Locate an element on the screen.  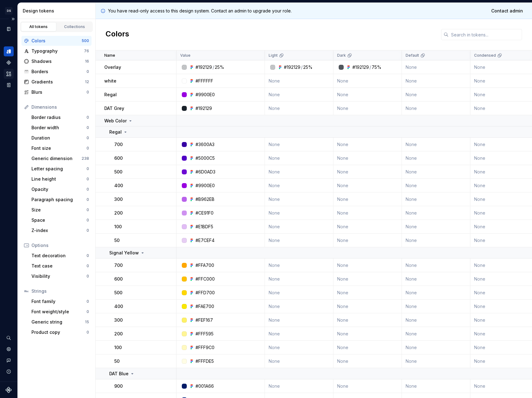
div: DS is located at coordinates (9, 11).